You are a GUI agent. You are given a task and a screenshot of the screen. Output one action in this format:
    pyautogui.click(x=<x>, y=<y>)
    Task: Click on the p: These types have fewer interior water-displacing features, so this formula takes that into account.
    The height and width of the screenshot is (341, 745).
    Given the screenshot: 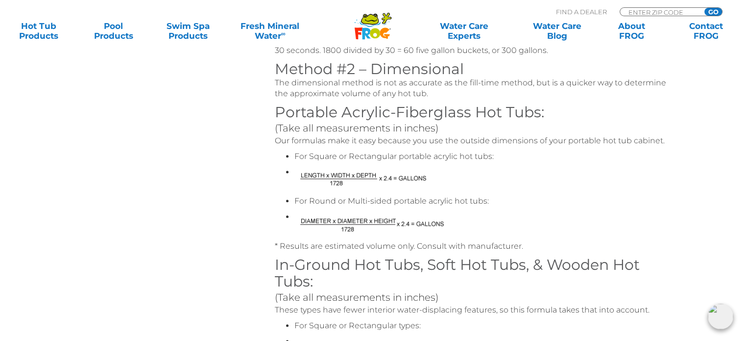 What is the action you would take?
    pyautogui.click(x=471, y=310)
    